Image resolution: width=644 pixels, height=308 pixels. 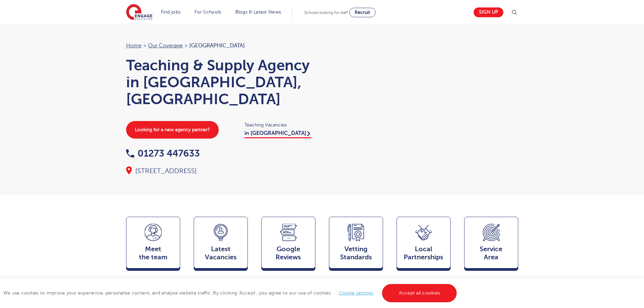 I want to click on a: 01273 447633, so click(x=163, y=153).